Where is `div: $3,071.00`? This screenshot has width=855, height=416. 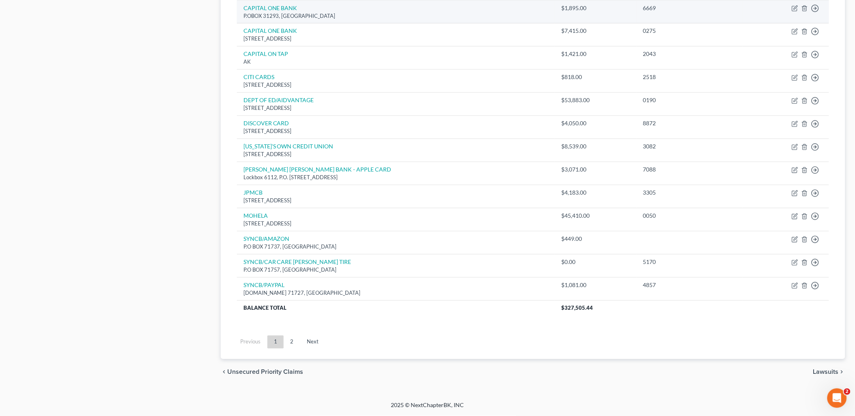 div: $3,071.00 is located at coordinates (595, 170).